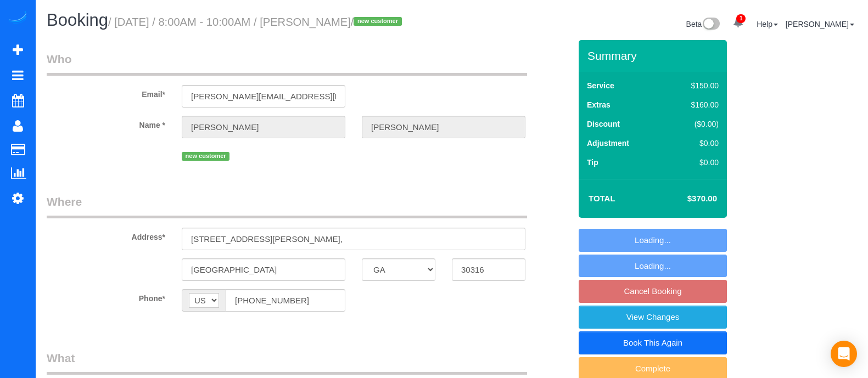 The image size is (868, 378). What do you see at coordinates (287, 362) in the screenshot?
I see `legend: What` at bounding box center [287, 362].